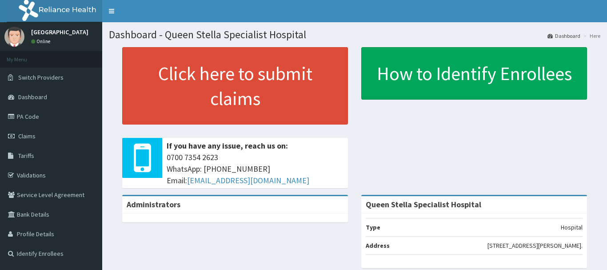  I want to click on p: Hospital, so click(571, 227).